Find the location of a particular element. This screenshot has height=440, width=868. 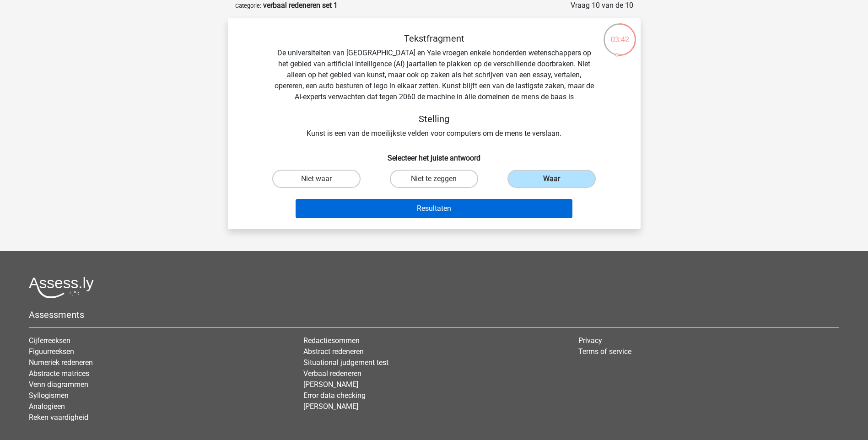

button: Resultaten is located at coordinates (434, 209).